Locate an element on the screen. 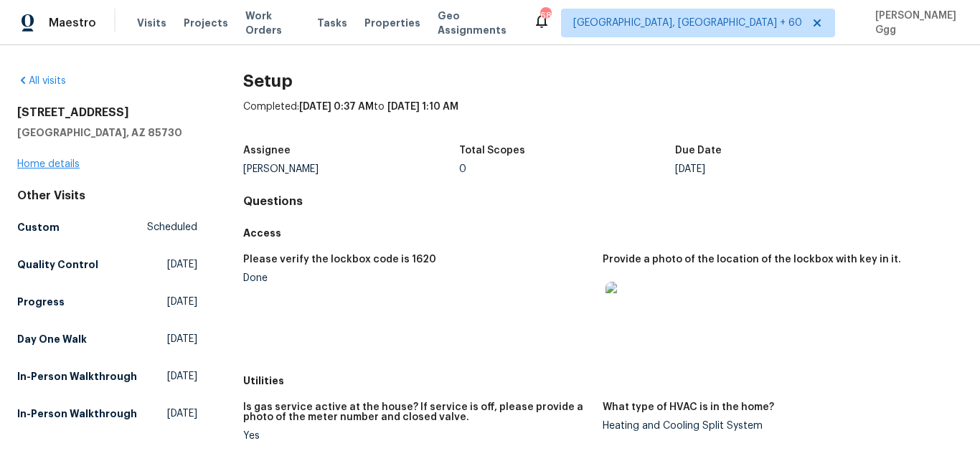 Image resolution: width=980 pixels, height=461 pixels. h5: Day One Walk is located at coordinates (51, 339).